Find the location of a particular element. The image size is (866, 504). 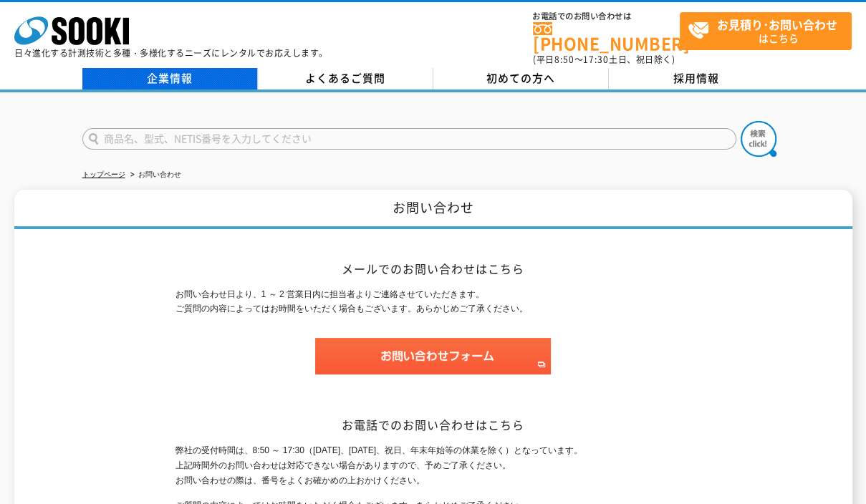

span: はこちら is located at coordinates (769, 31).